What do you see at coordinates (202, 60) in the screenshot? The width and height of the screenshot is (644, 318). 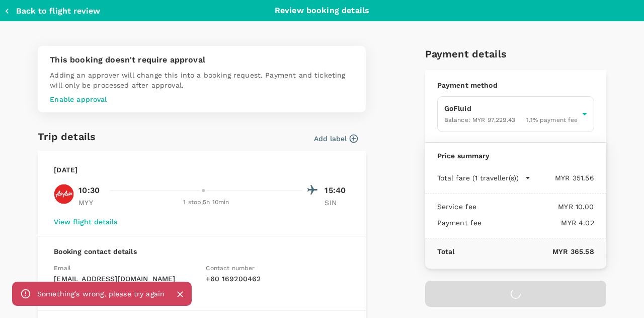 I see `p: This booking doesn't require approval` at bounding box center [202, 60].